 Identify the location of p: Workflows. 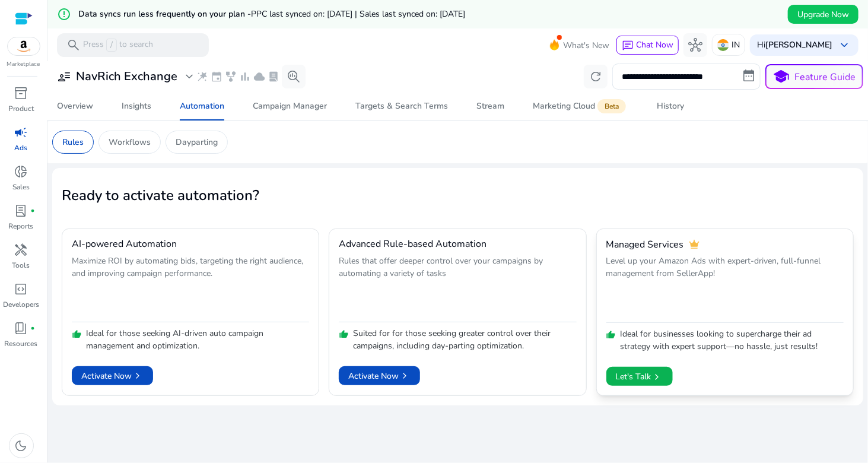
(129, 142).